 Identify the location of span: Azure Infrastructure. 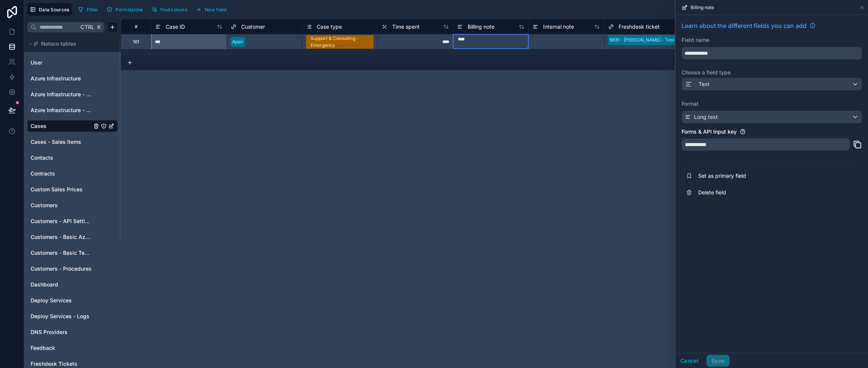
(55, 78).